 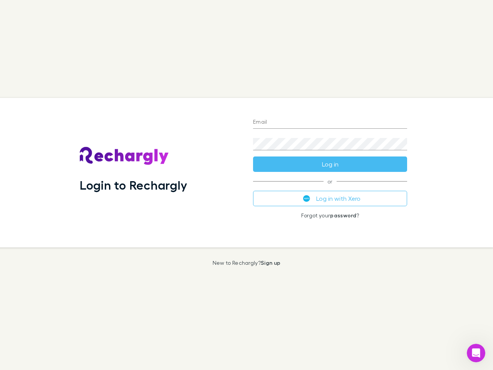 I want to click on p: Forgot your ?, so click(x=330, y=215).